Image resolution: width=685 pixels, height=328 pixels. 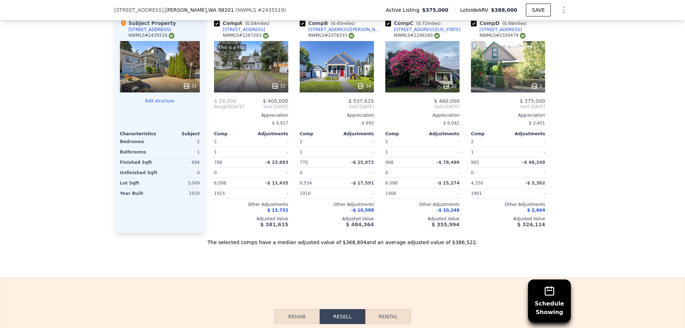 What do you see at coordinates (500, 23) in the screenshot?
I see `div: Comp D` at bounding box center [500, 23].